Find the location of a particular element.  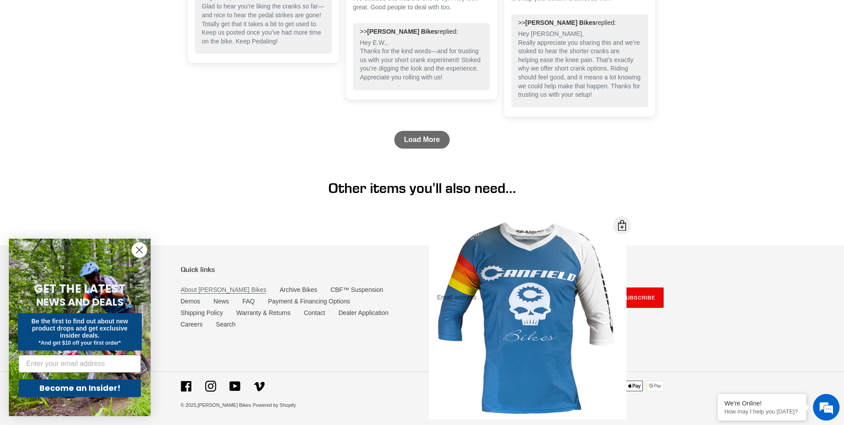

button: Subscribe is located at coordinates (639, 297).